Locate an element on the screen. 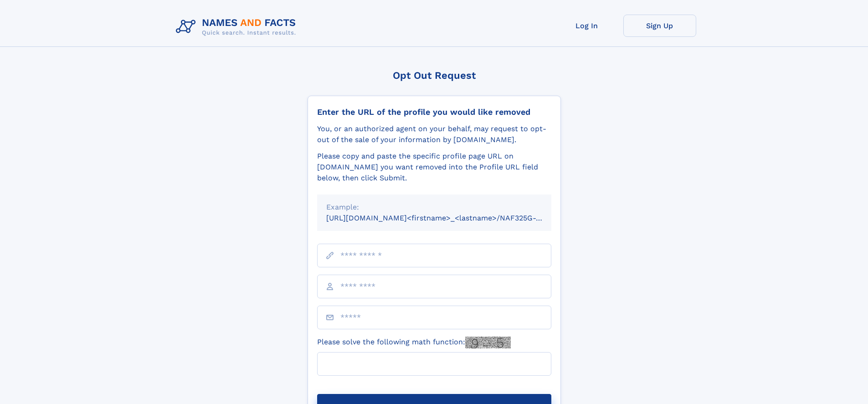 Image resolution: width=868 pixels, height=404 pixels. img: Logo Names and Facts is located at coordinates (238, 27).